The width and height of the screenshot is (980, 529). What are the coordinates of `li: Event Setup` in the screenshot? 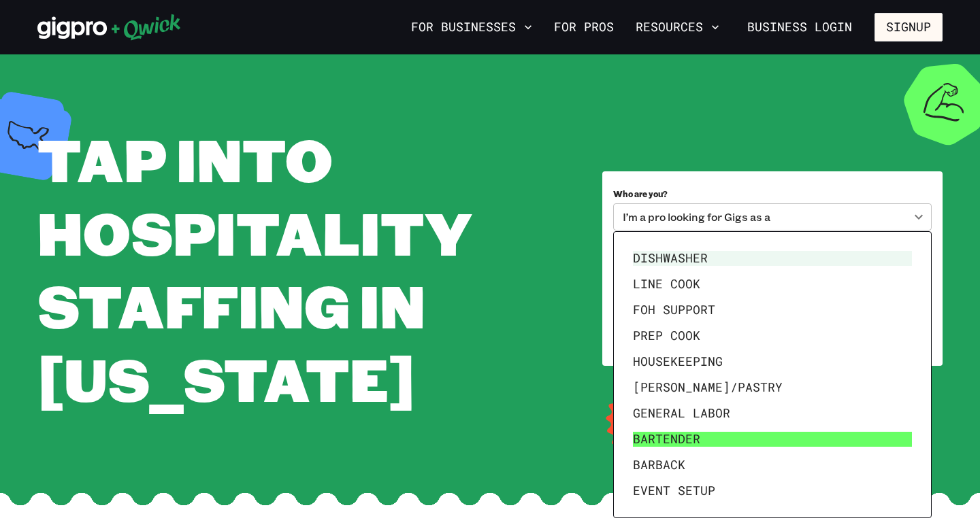 It's located at (772, 490).